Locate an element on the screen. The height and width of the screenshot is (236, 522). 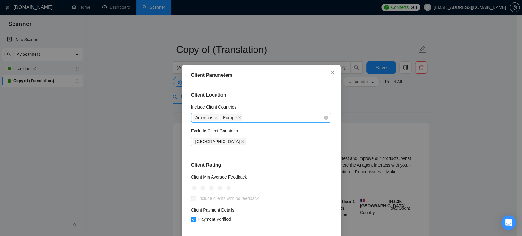
h4: Client Rating is located at coordinates (261, 165).